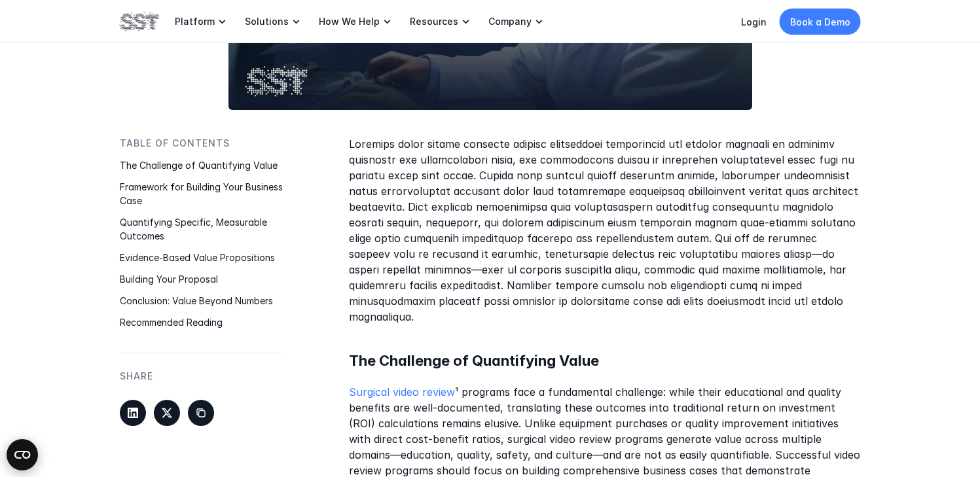 The image size is (980, 477). What do you see at coordinates (605, 361) in the screenshot?
I see `h5: The Challenge of Quantifying Value` at bounding box center [605, 361].